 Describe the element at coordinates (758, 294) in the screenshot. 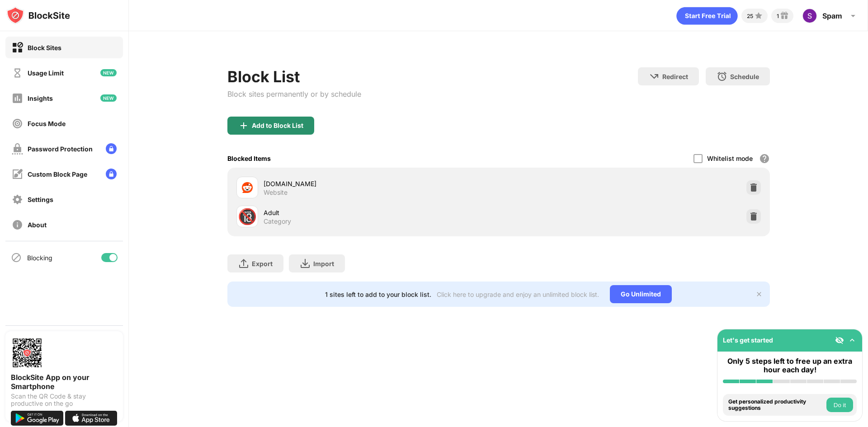

I see `img: x-button.svg` at that location.